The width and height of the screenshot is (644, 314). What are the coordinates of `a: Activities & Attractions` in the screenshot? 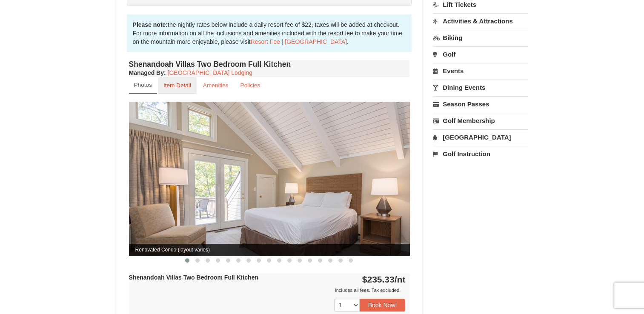 It's located at (480, 21).